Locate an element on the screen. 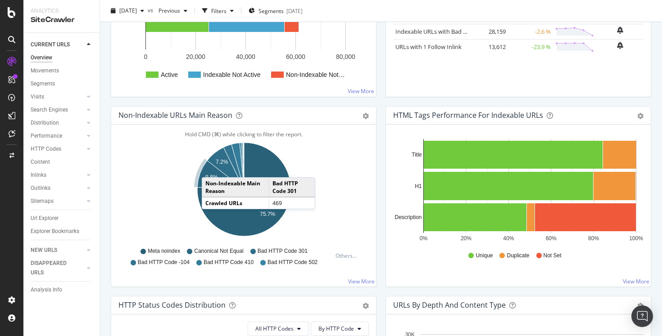  div: Performance is located at coordinates (46, 136).